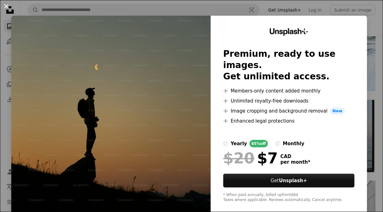 The height and width of the screenshot is (212, 383). What do you see at coordinates (296, 156) in the screenshot?
I see `span: CAD` at bounding box center [296, 156].